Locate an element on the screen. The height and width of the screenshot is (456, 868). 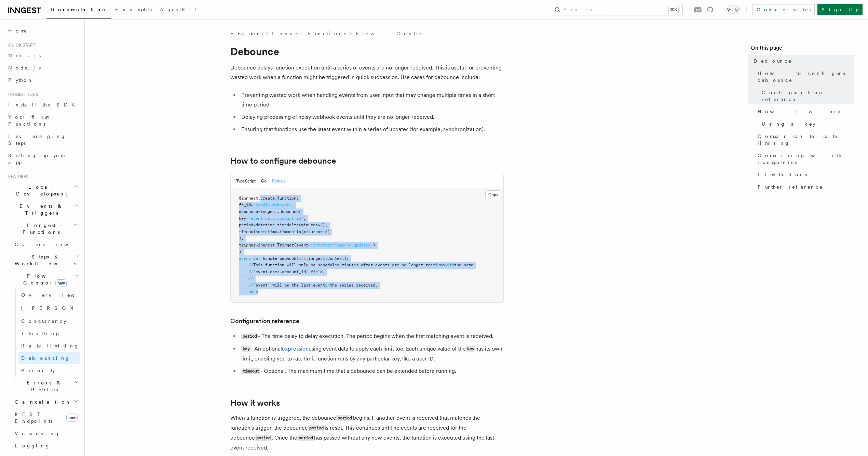
span: with is located at coordinates (449, 265).